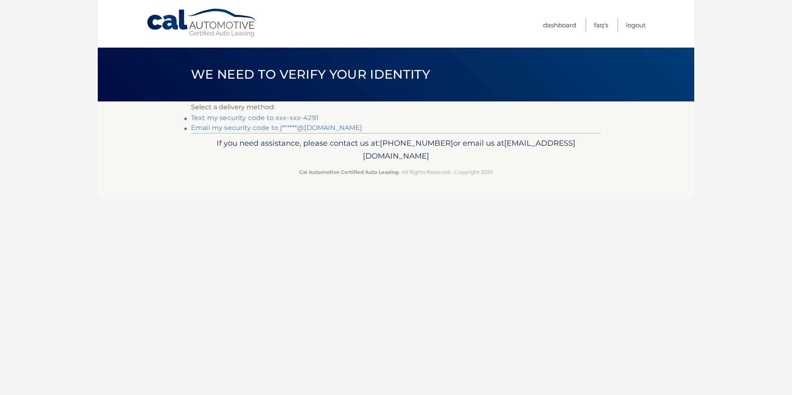  What do you see at coordinates (601, 25) in the screenshot?
I see `a: FAQ's` at bounding box center [601, 25].